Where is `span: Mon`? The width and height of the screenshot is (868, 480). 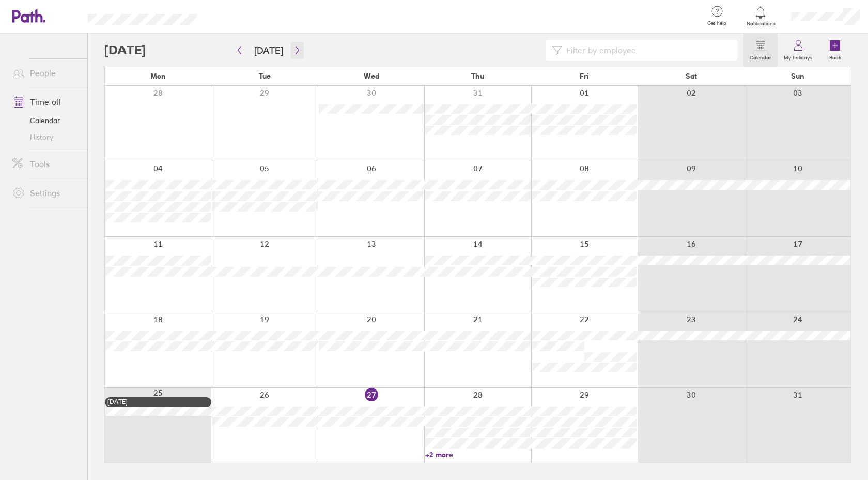 span: Mon is located at coordinates (158, 76).